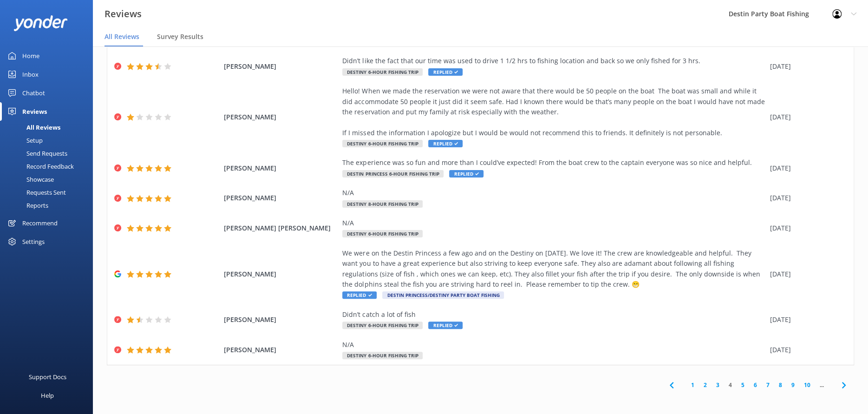 The width and height of the screenshot is (868, 414). Describe the element at coordinates (40, 166) in the screenshot. I see `div: Record Feedback` at that location.